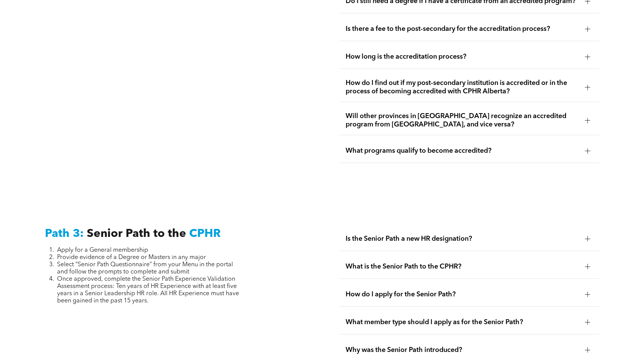  What do you see at coordinates (462, 267) in the screenshot?
I see `span: What is the Senior Path to the CPHR?` at bounding box center [462, 267].